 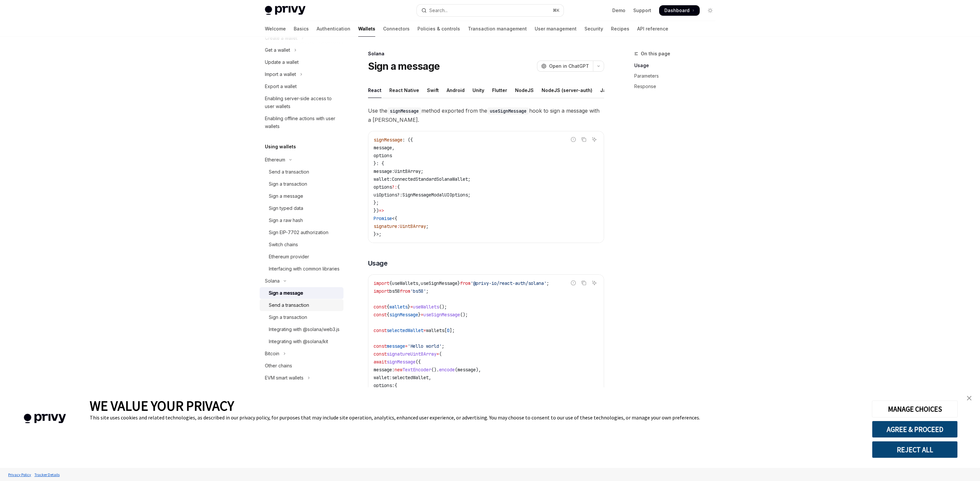 I want to click on a: Other chains, so click(x=301, y=366).